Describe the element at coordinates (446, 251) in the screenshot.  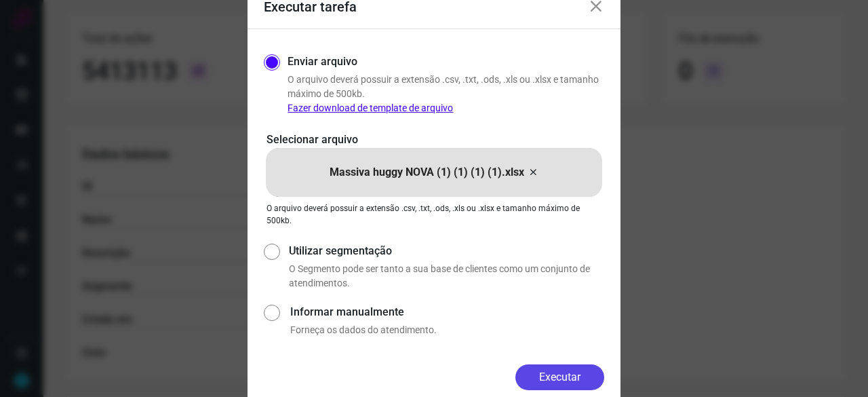
I see `label: Utilizar segmentação` at that location.